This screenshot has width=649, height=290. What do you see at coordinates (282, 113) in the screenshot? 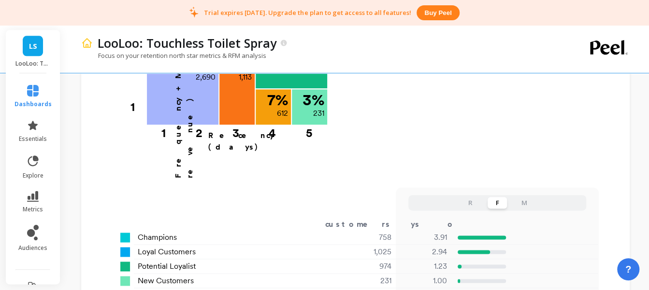
I see `p: 612` at bounding box center [282, 113].